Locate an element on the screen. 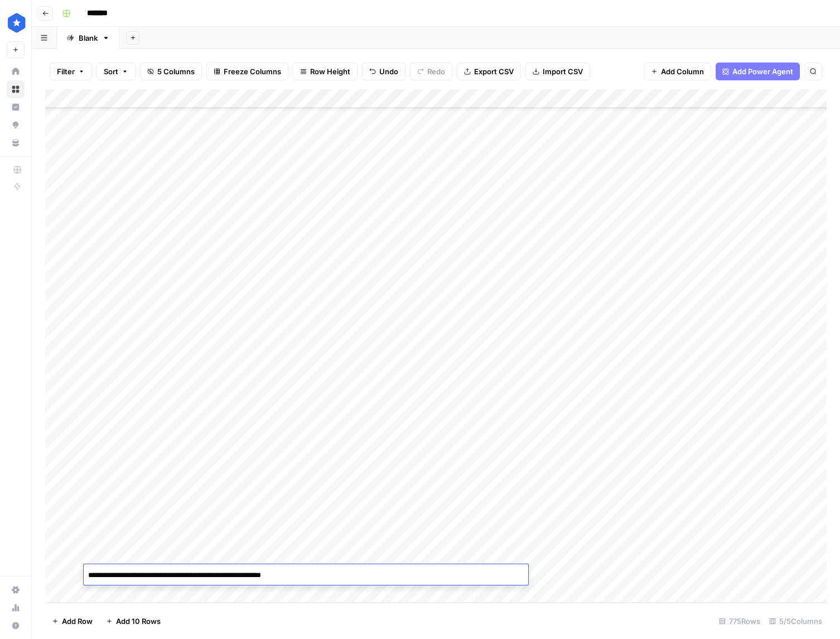 The height and width of the screenshot is (639, 840). img: ConsumerAffairs Logo is located at coordinates (16, 23).